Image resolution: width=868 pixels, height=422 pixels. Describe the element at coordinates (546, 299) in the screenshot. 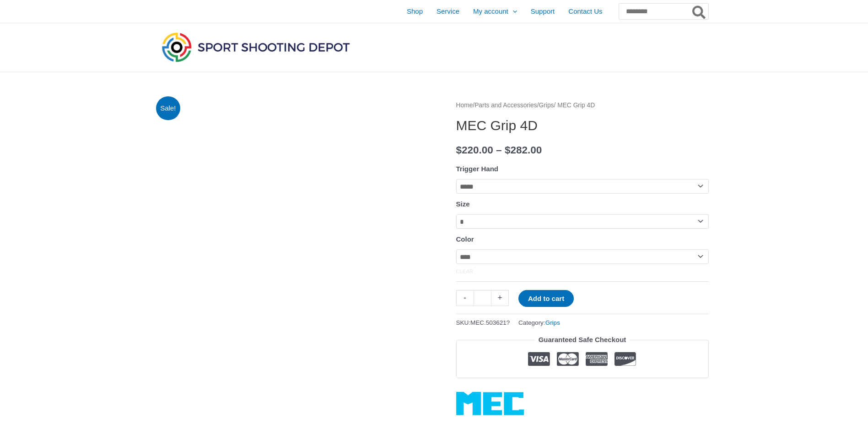

I see `button: Add to cart` at that location.